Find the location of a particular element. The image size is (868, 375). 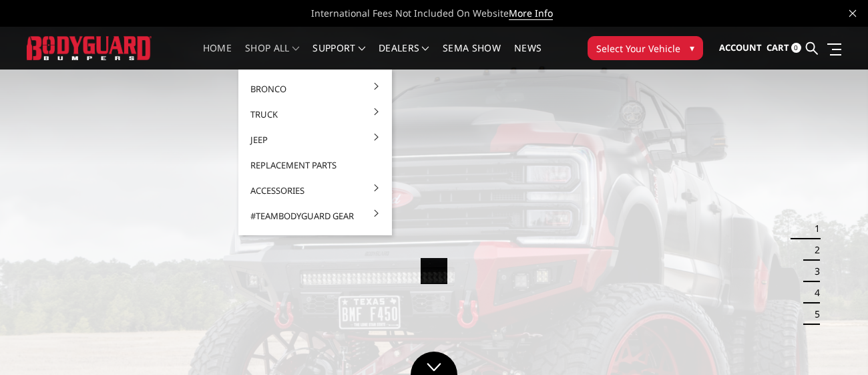

button: 5 of 5 is located at coordinates (813, 314).